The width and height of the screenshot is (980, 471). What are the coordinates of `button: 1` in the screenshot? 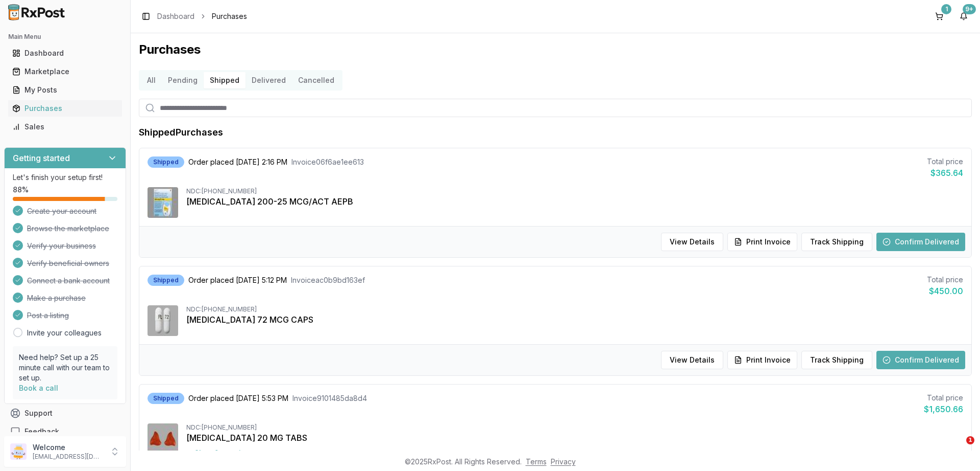 It's located at (940, 16).